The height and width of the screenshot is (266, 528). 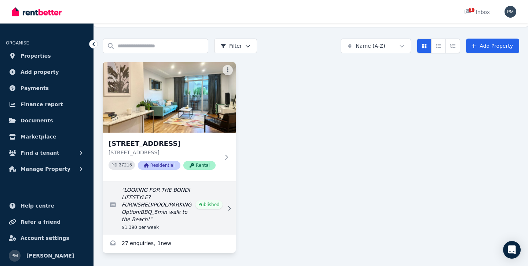 What do you see at coordinates (169, 244) in the screenshot?
I see `a: Enquiries for 39/15 Wallis Parade, North Bondi` at bounding box center [169, 244].